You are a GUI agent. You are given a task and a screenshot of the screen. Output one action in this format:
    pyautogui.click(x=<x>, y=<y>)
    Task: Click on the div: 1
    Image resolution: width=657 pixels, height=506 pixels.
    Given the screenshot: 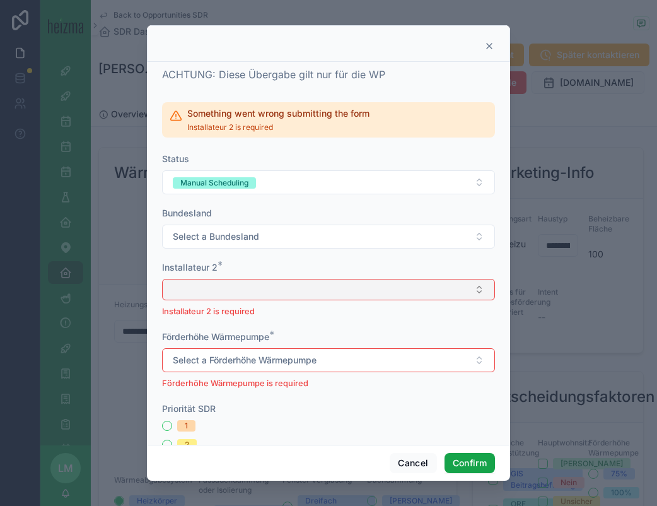 What is the action you would take?
    pyautogui.click(x=186, y=426)
    